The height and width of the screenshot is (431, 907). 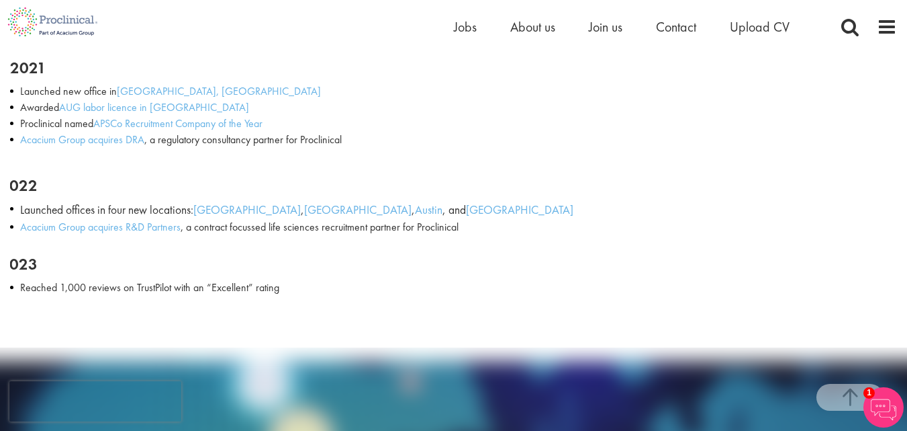 What do you see at coordinates (869, 392) in the screenshot?
I see `span: 1` at bounding box center [869, 392].